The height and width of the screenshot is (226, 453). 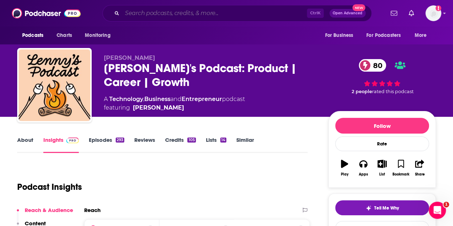 I want to click on a: Episodes293, so click(x=106, y=145).